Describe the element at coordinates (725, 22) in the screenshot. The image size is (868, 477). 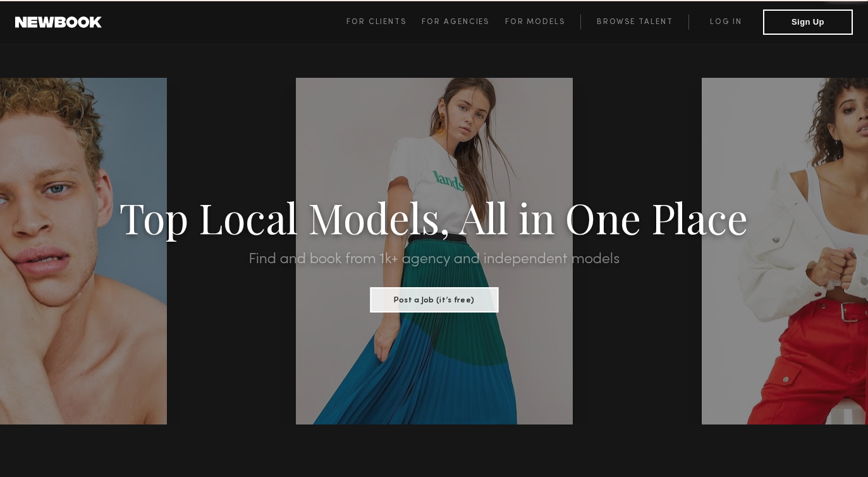
I see `a: Log in` at that location.